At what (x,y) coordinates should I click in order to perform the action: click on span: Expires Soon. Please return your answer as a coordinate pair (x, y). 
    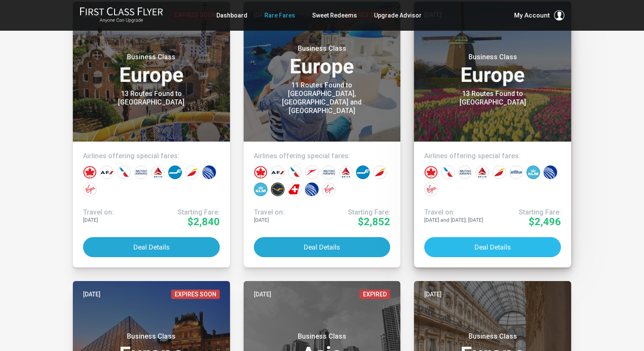
    Looking at the image, I should click on (195, 294).